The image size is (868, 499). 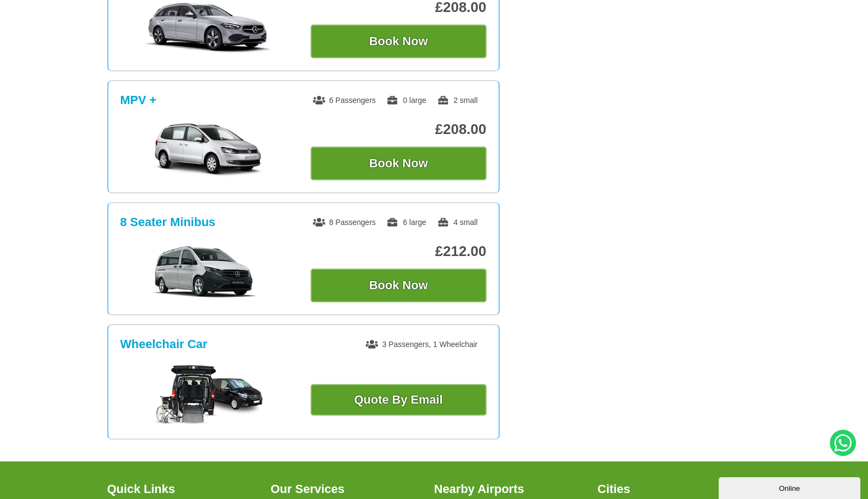 What do you see at coordinates (457, 222) in the screenshot?
I see `span: 4 small` at bounding box center [457, 222].